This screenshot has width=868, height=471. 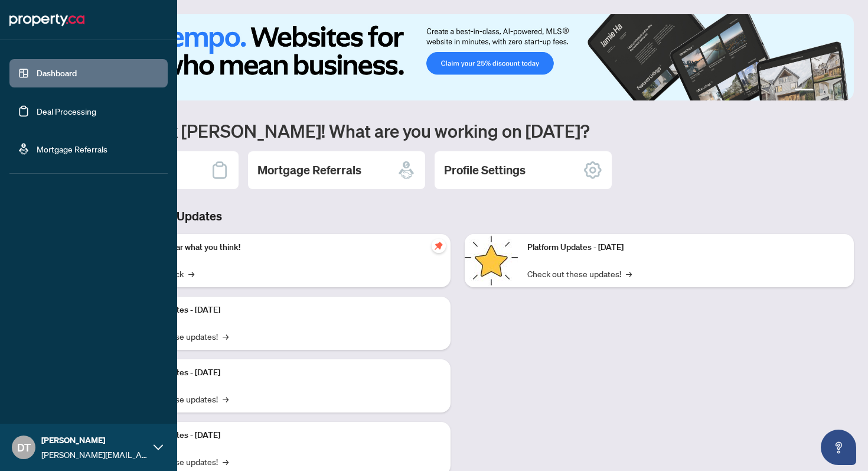 What do you see at coordinates (820, 91) in the screenshot?
I see `button: 2` at bounding box center [820, 91].